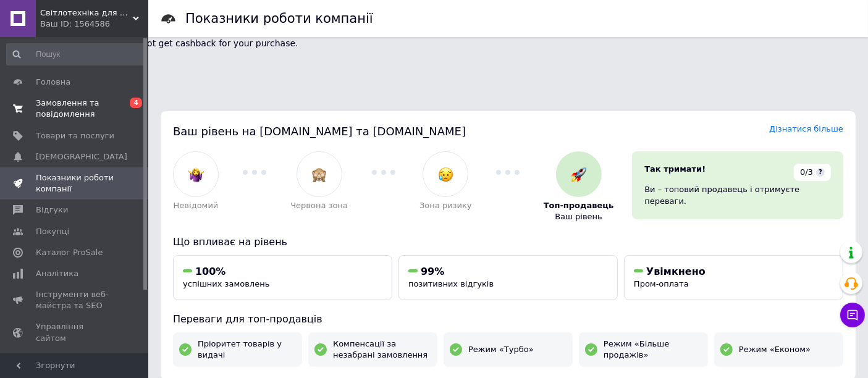 Image resolution: width=868 pixels, height=378 pixels. I want to click on span: Замовлення та повідомлення, so click(75, 109).